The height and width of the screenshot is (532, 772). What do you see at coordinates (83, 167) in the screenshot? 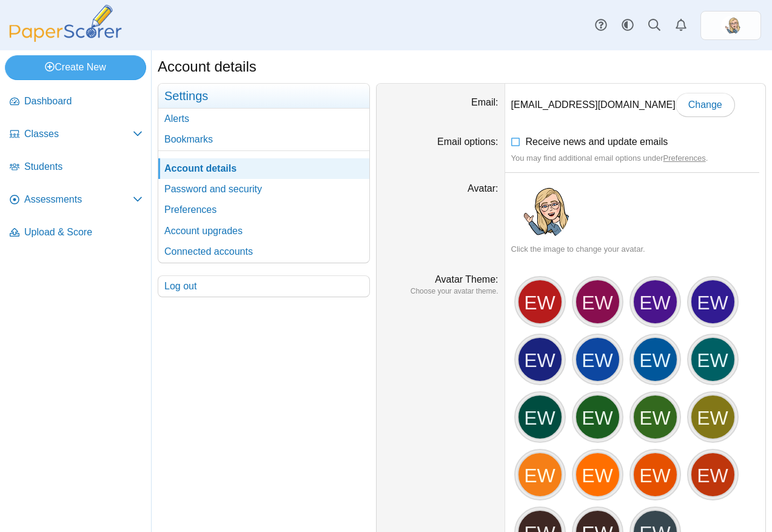
I see `span: Students` at bounding box center [83, 167].